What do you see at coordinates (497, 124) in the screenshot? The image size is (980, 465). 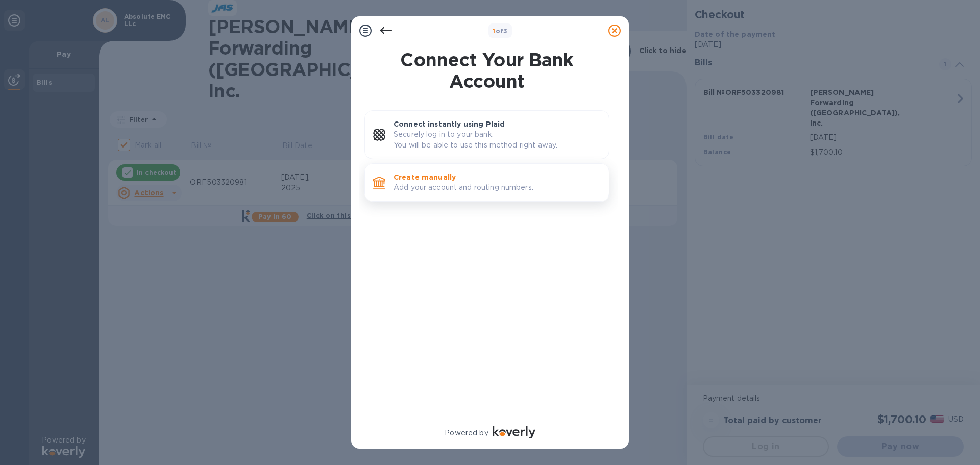 I see `p: Connect instantly using Plaid` at bounding box center [497, 124].